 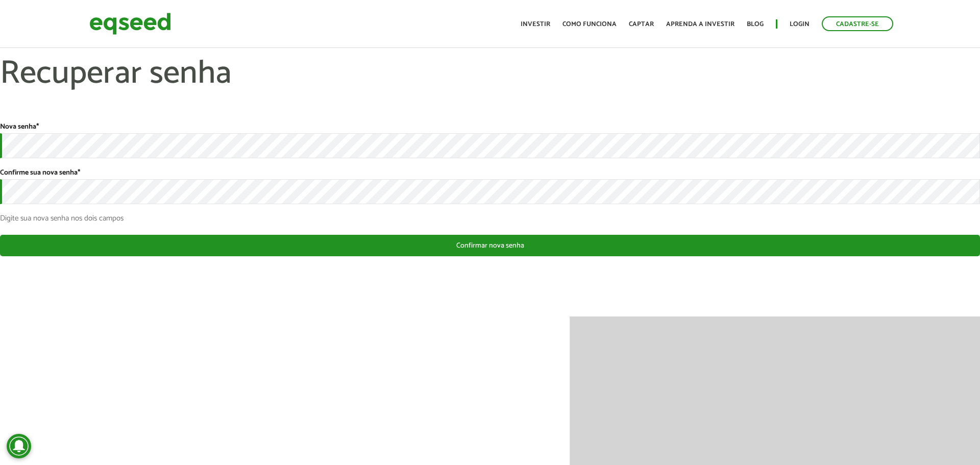 What do you see at coordinates (130, 23) in the screenshot?
I see `img: EqSeed` at bounding box center [130, 23].